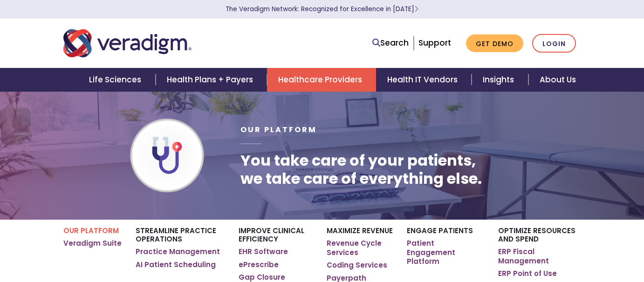 This screenshot has width=644, height=282. What do you see at coordinates (446, 253) in the screenshot?
I see `a: Patient Engagement Platform` at bounding box center [446, 253].